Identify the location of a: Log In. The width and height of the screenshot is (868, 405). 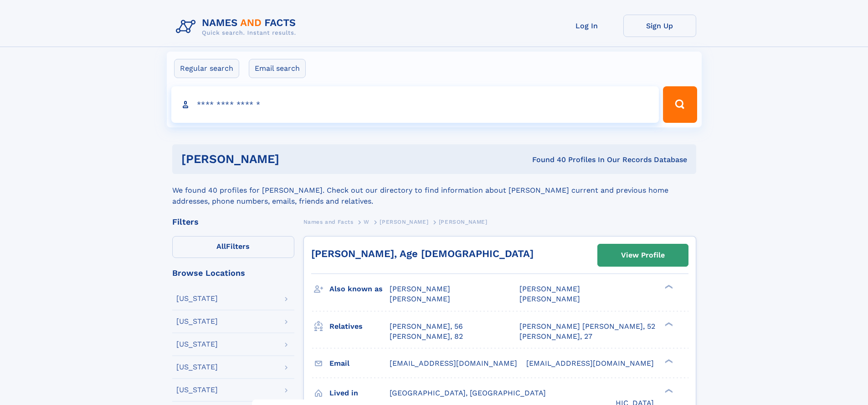
(587, 25).